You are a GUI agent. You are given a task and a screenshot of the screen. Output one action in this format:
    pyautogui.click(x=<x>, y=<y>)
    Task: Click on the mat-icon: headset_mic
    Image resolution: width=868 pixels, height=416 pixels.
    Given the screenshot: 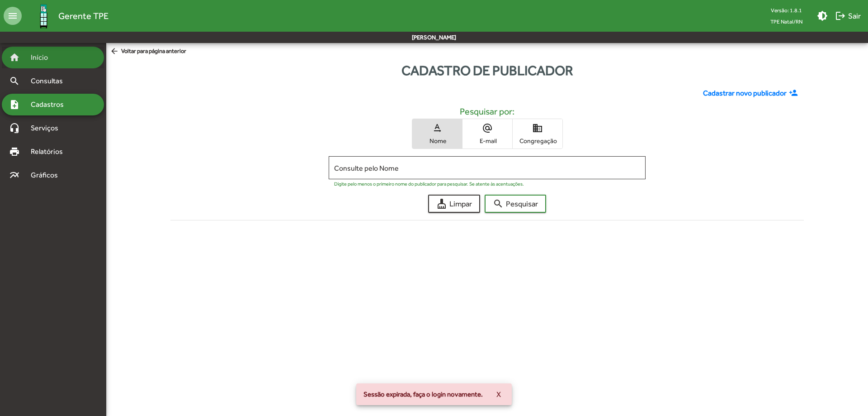 What is the action you would take?
    pyautogui.click(x=14, y=128)
    